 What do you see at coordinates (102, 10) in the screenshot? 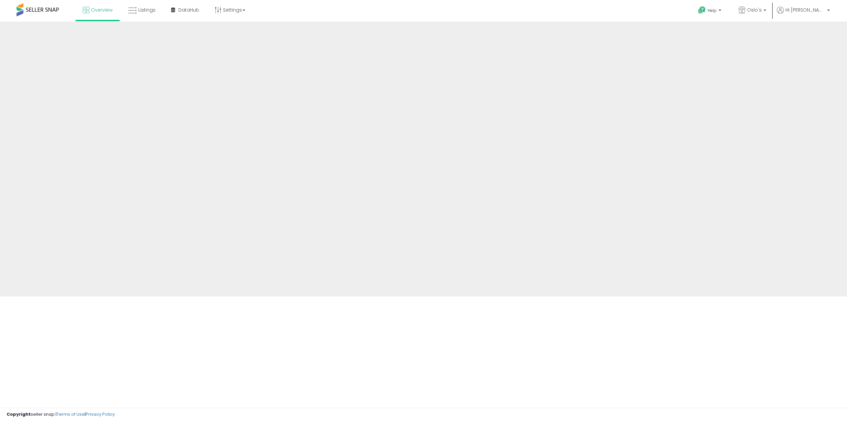
I see `span: Overview` at bounding box center [102, 10].